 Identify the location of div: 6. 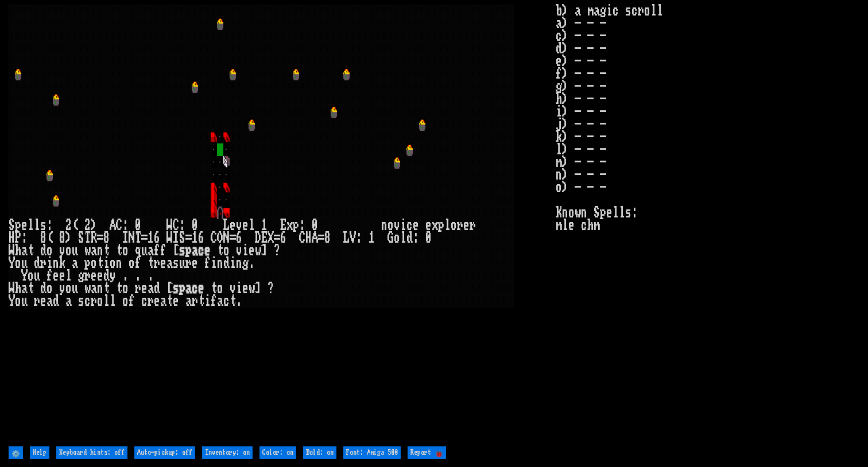
(238, 238).